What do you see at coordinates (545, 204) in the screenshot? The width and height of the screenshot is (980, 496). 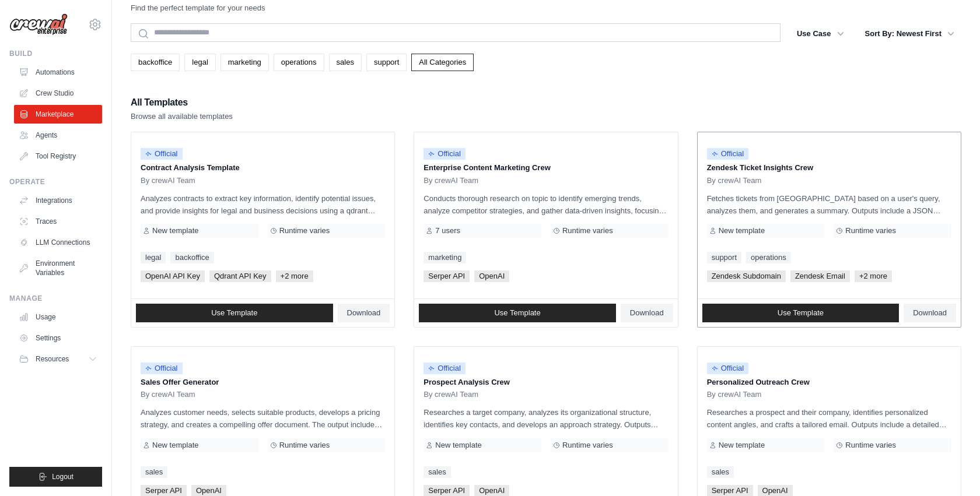 I see `p: Conducts thorough research on topic to identify emerging trends, analyze competitor strategies, a...` at bounding box center [545, 204].